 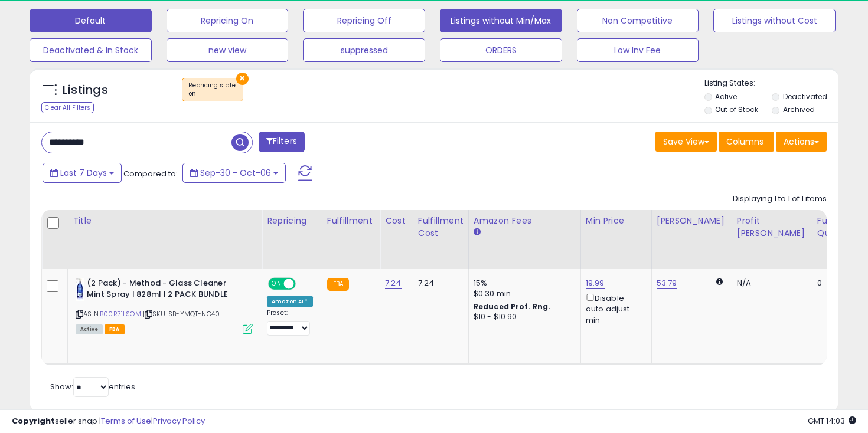 I want to click on div: $0.30 min, so click(x=523, y=294).